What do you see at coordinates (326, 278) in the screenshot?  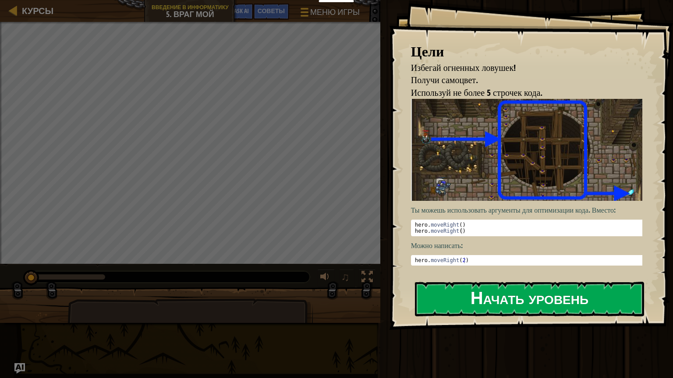 I see `button: Регулировать громкость` at bounding box center [326, 278].